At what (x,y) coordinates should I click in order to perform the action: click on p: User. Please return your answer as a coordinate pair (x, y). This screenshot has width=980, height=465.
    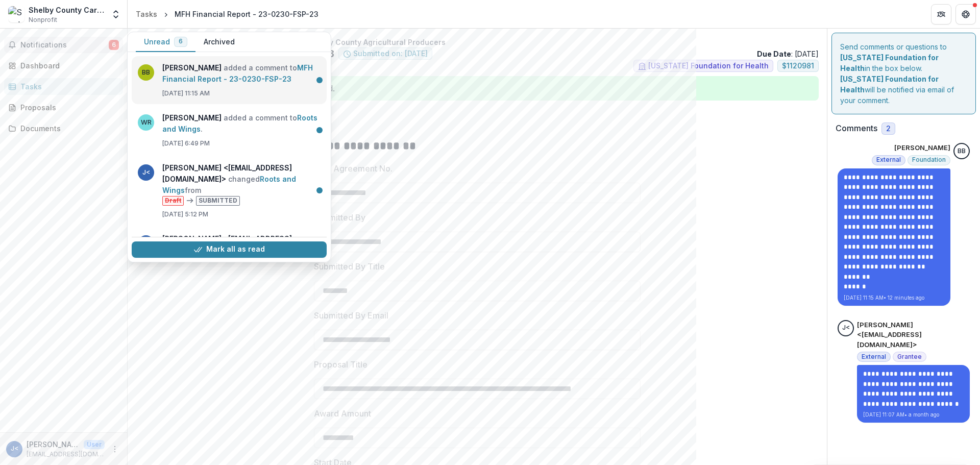
    Looking at the image, I should click on (94, 444).